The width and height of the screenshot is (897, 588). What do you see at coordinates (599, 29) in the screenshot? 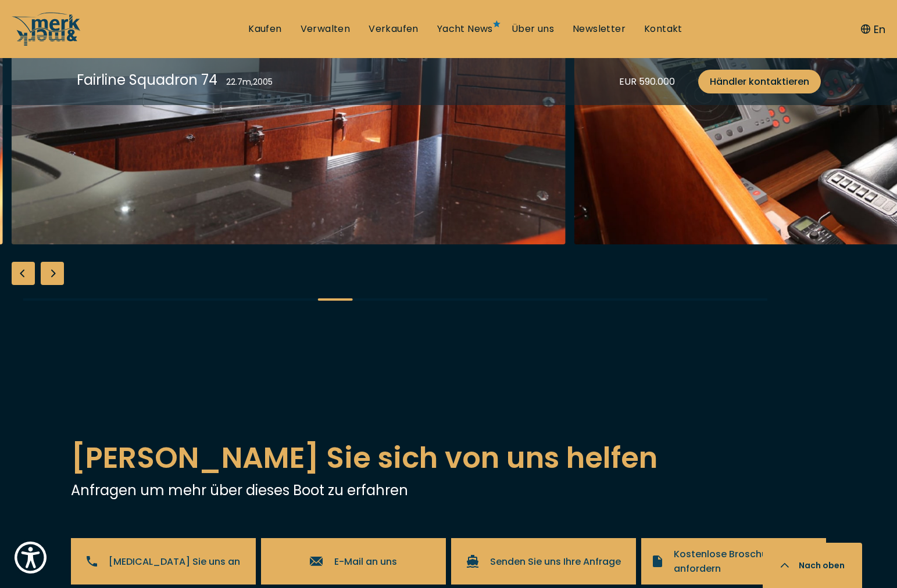
I see `a: Newsletter` at bounding box center [599, 29].